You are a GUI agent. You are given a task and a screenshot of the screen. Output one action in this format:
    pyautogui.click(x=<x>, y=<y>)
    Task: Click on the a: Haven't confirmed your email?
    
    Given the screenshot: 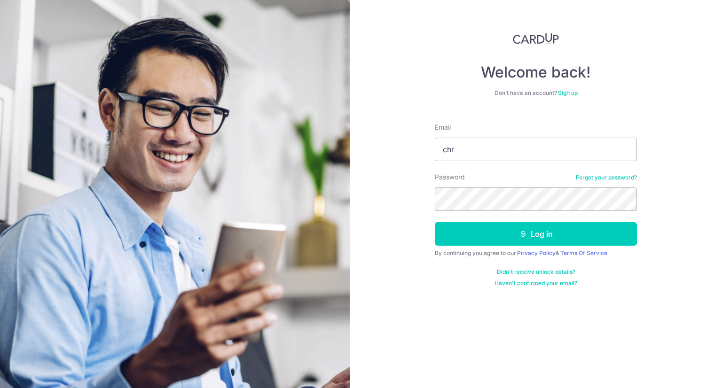 What is the action you would take?
    pyautogui.click(x=536, y=284)
    